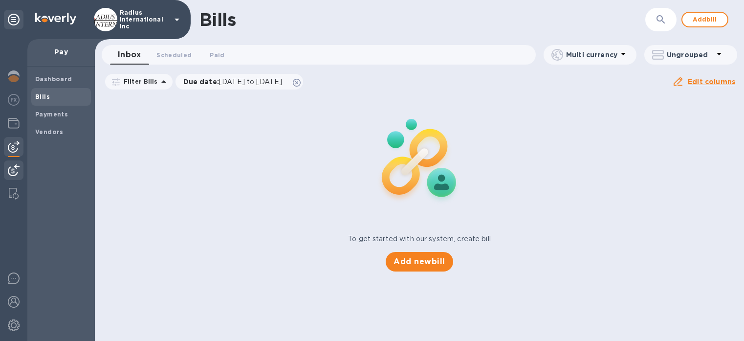  What do you see at coordinates (711, 82) in the screenshot?
I see `u: Edit columns` at bounding box center [711, 82].